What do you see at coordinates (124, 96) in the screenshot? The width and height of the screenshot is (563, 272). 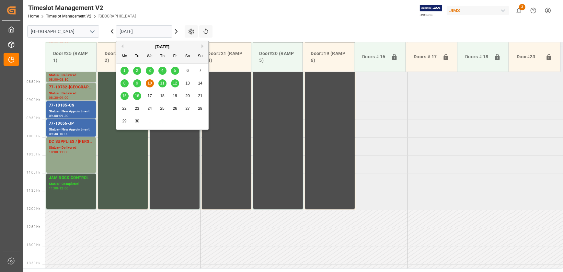 I see `div: Choose Monday, September 15th, 2025` at bounding box center [124, 96].